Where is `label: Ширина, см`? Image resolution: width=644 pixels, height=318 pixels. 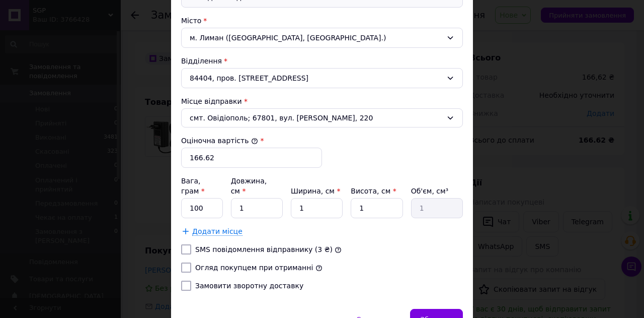
label: Ширина, см is located at coordinates (315, 191).